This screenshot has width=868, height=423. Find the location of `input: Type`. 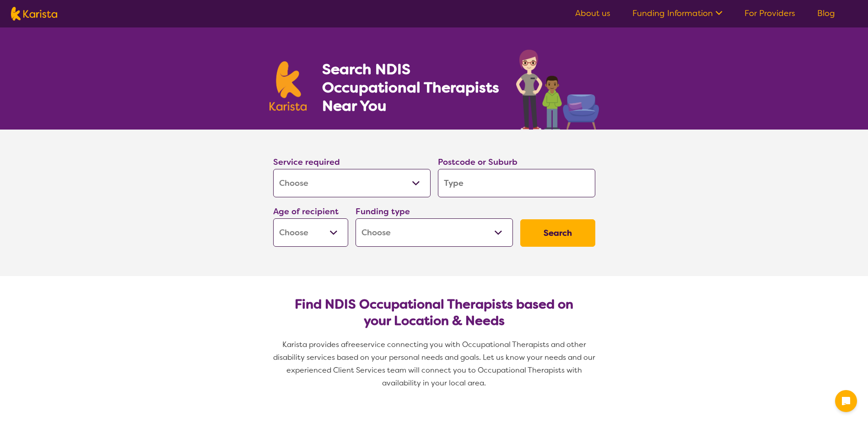

input: Type is located at coordinates (517, 183).